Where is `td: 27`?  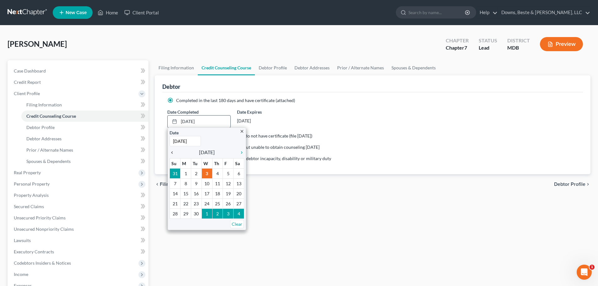 td: 27 is located at coordinates (239, 203).